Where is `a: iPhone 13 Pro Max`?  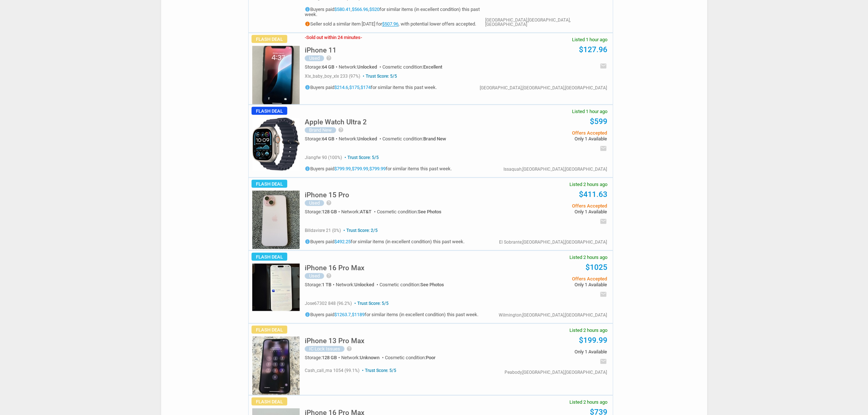
a: iPhone 13 Pro Max is located at coordinates (335, 341).